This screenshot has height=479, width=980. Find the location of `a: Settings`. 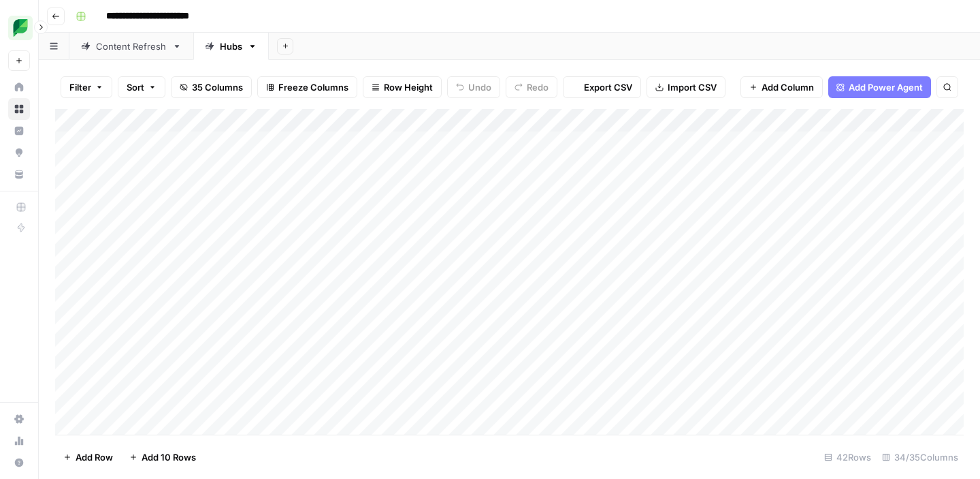

a: Settings is located at coordinates (19, 419).